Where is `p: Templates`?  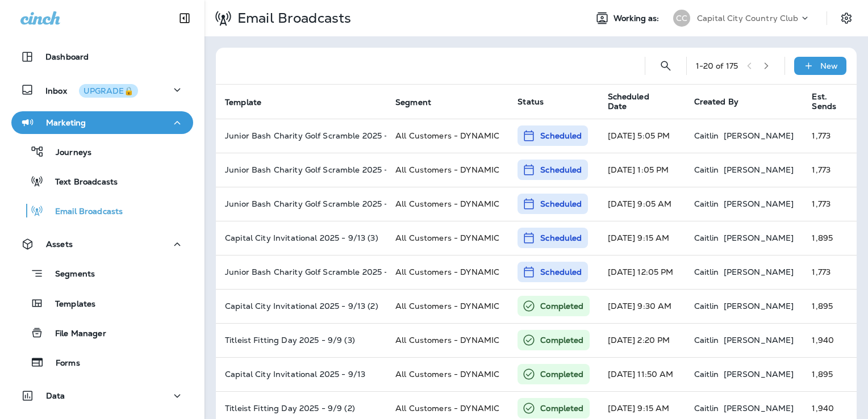
p: Templates is located at coordinates (69, 305).